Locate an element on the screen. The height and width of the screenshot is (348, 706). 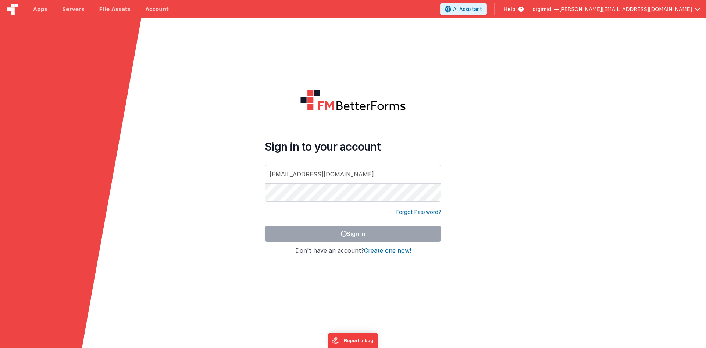
a: Forgot Password? is located at coordinates (419, 212).